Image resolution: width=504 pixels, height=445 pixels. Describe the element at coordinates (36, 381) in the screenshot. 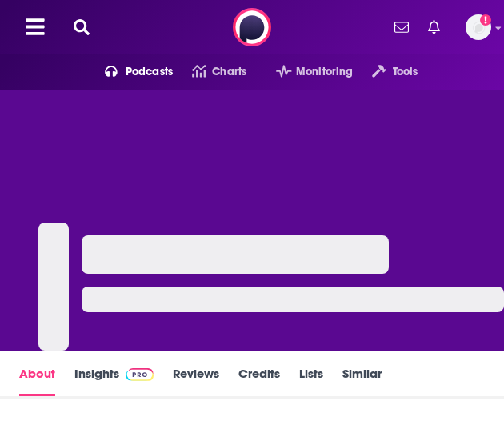

I see `a: About` at that location.